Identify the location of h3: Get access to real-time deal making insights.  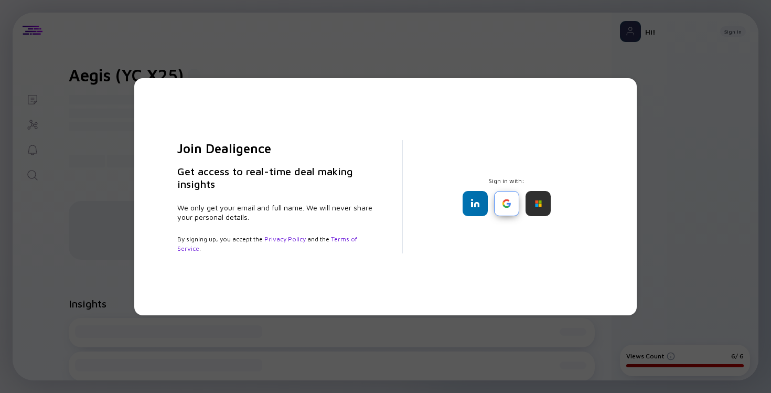
(277, 178).